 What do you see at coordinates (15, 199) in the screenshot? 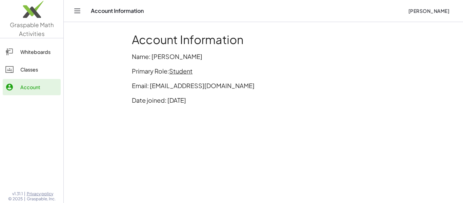
I see `span: © 2025` at bounding box center [15, 199].